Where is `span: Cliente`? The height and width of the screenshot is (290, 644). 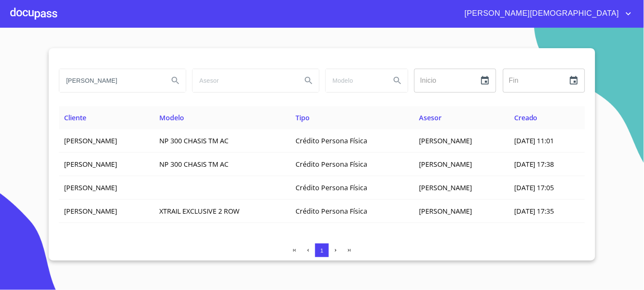
span: Cliente is located at coordinates (75, 118).